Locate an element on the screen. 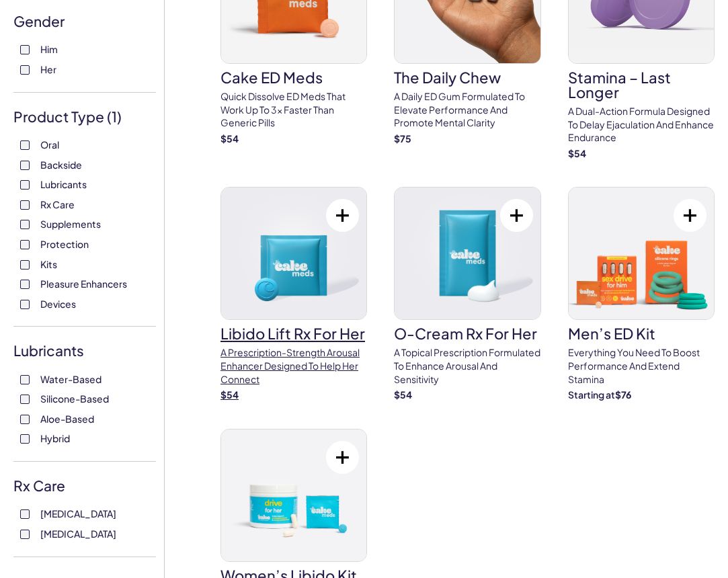  img: Men’s ED Kit is located at coordinates (641, 253).